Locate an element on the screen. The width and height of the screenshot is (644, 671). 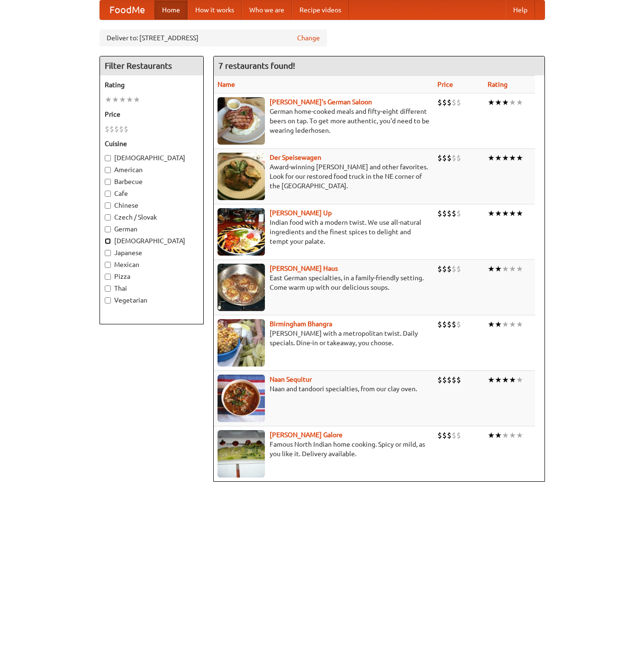
a: FoodMe is located at coordinates (127, 10).